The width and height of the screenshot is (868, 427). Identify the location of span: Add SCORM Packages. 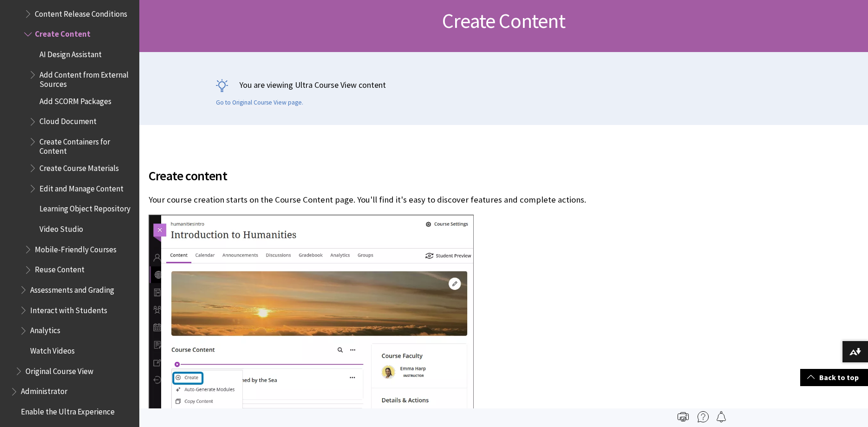
(75, 99).